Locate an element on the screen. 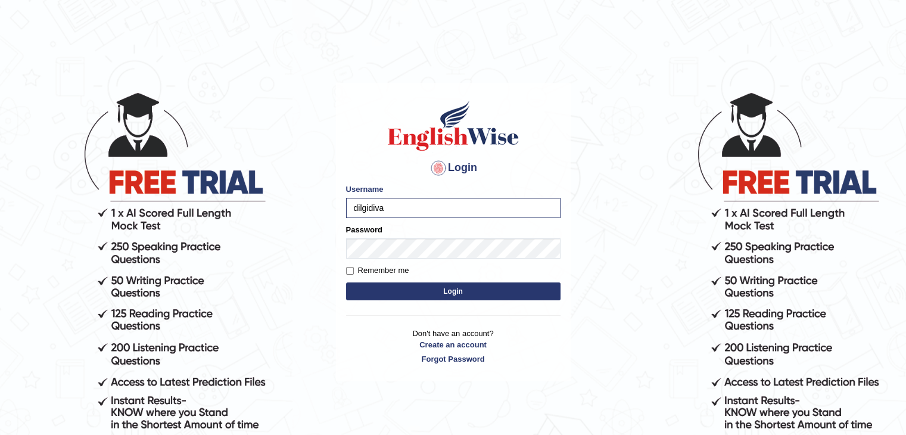 This screenshot has height=435, width=906. a: Create an account is located at coordinates (453, 344).